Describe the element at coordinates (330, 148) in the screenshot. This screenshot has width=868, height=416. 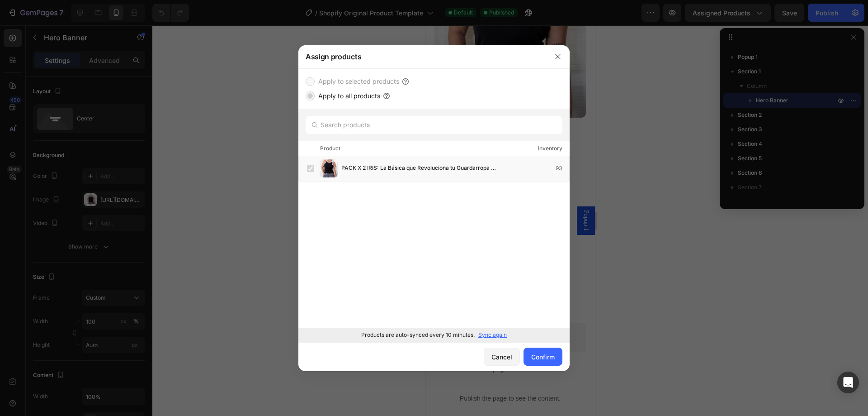
I see `div: Product` at that location.